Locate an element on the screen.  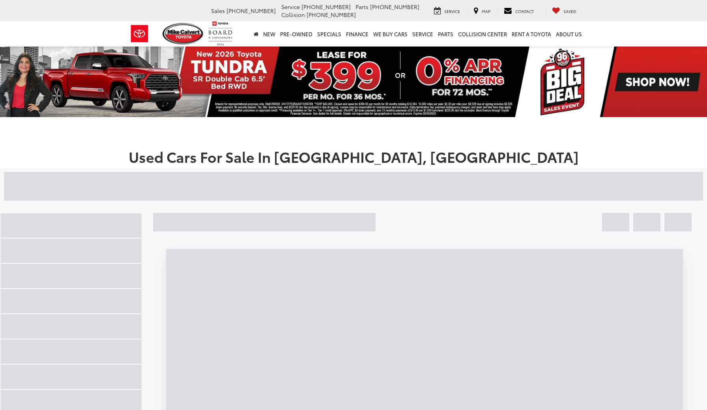
span: Contact is located at coordinates (524, 11).